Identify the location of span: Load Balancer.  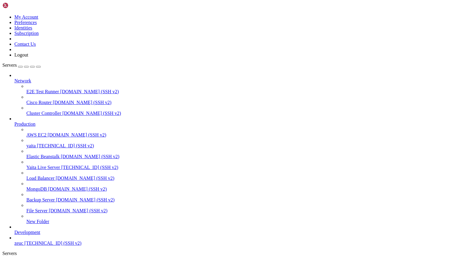
(41, 178).